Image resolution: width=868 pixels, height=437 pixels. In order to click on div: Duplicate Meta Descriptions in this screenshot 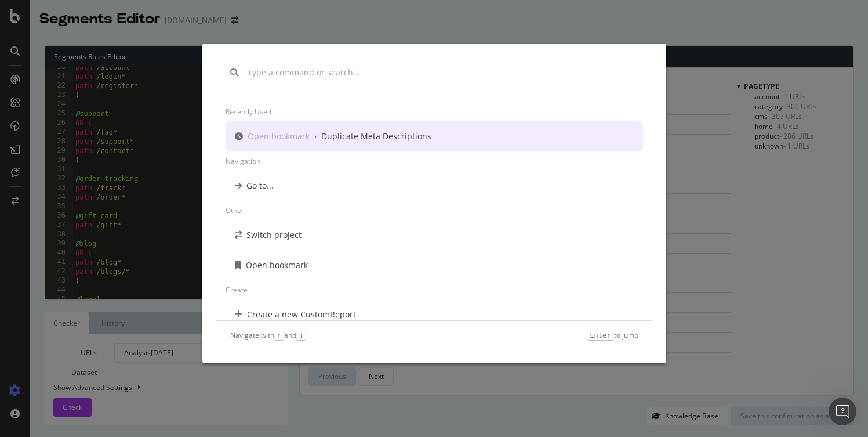, I will do `click(376, 136)`.